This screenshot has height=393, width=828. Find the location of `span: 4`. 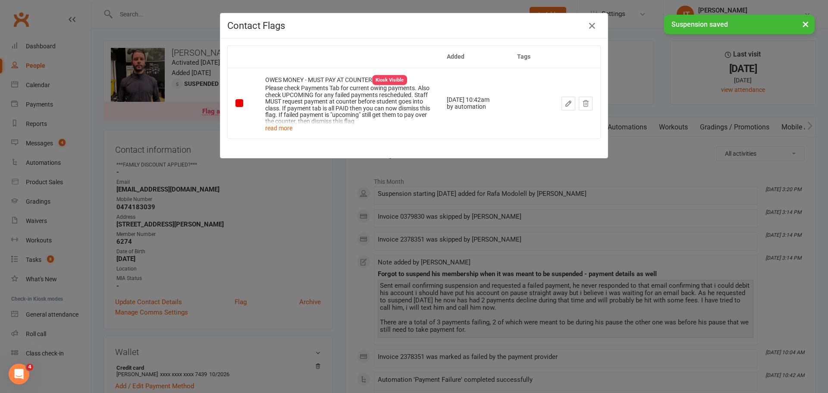

span: 4 is located at coordinates (30, 367).